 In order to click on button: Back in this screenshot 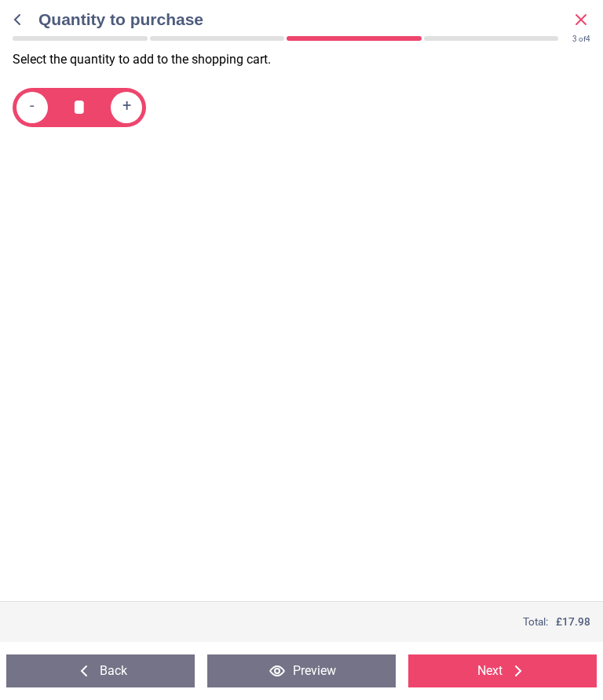, I will do `click(101, 671)`.